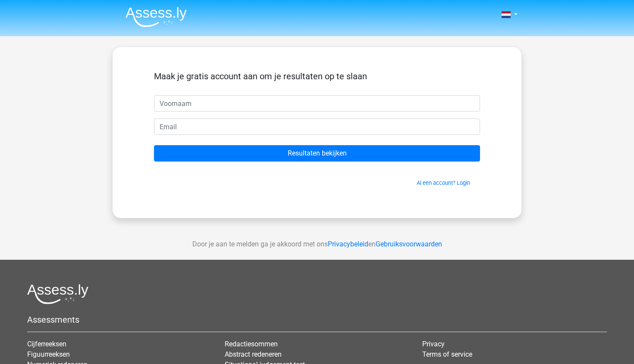 This screenshot has width=634, height=364. I want to click on img: Assessly, so click(156, 17).